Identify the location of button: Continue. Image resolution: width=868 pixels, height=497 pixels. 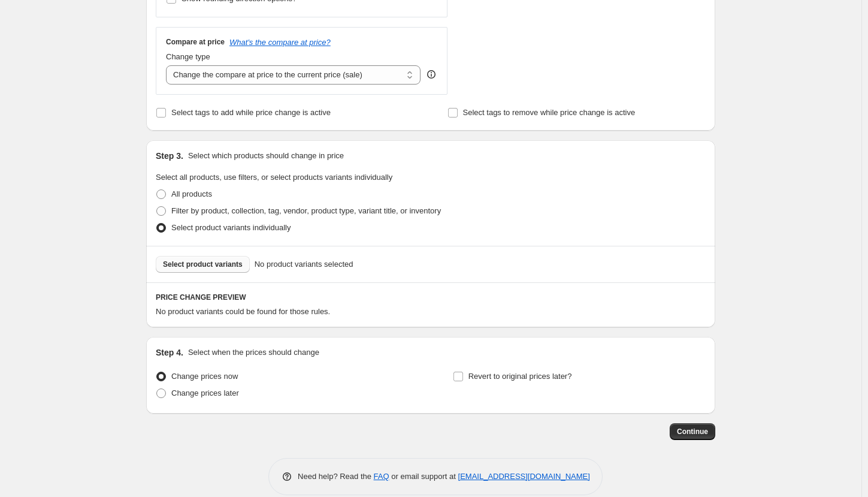
(692, 431).